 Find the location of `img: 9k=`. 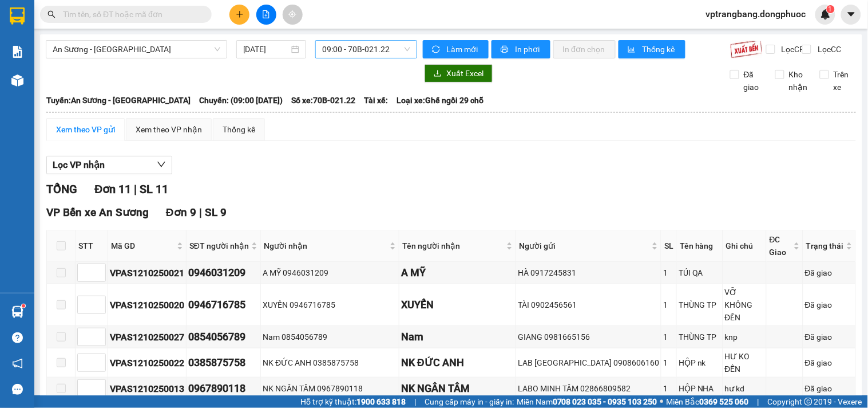

img: 9k= is located at coordinates (746, 49).